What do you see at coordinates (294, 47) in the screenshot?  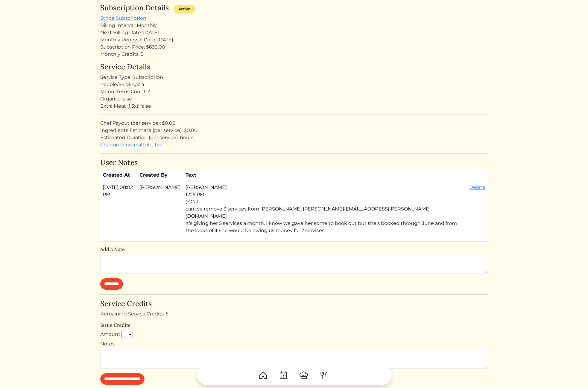 I see `div: Subscription Price: $639.00` at bounding box center [294, 47].